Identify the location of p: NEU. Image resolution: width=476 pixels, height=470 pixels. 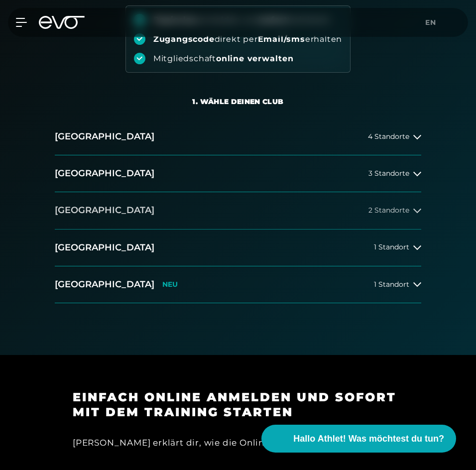
(170, 284).